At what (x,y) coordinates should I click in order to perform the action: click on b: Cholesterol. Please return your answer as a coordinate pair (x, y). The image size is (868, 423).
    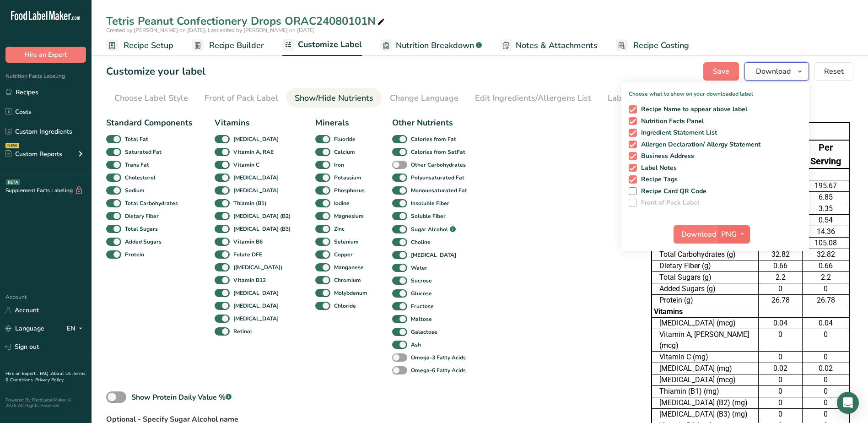
    Looking at the image, I should click on (140, 178).